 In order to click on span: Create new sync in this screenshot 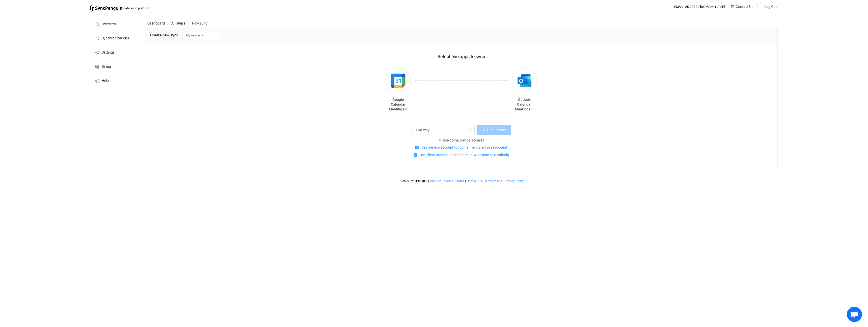, I will do `click(164, 35)`.